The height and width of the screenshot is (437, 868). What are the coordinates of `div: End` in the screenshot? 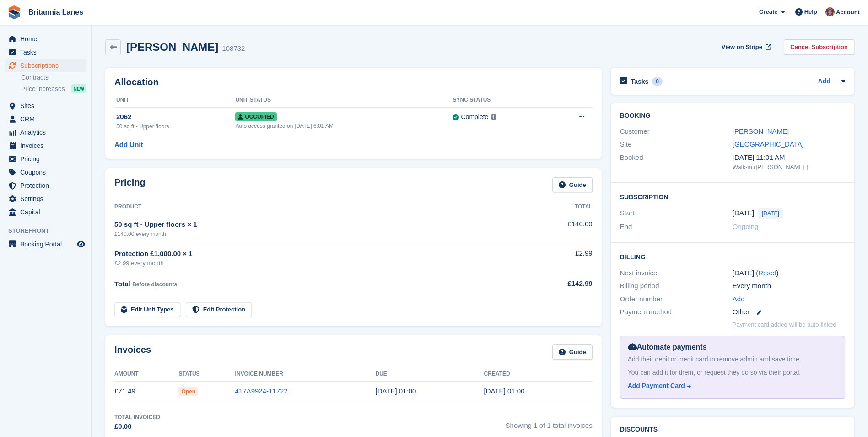 It's located at (677, 227).